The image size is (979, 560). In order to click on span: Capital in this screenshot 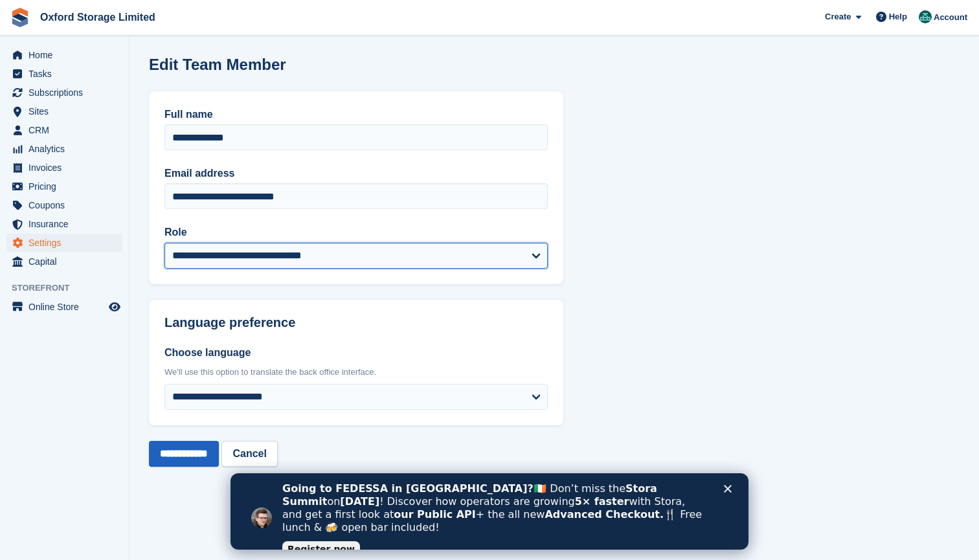, I will do `click(67, 262)`.